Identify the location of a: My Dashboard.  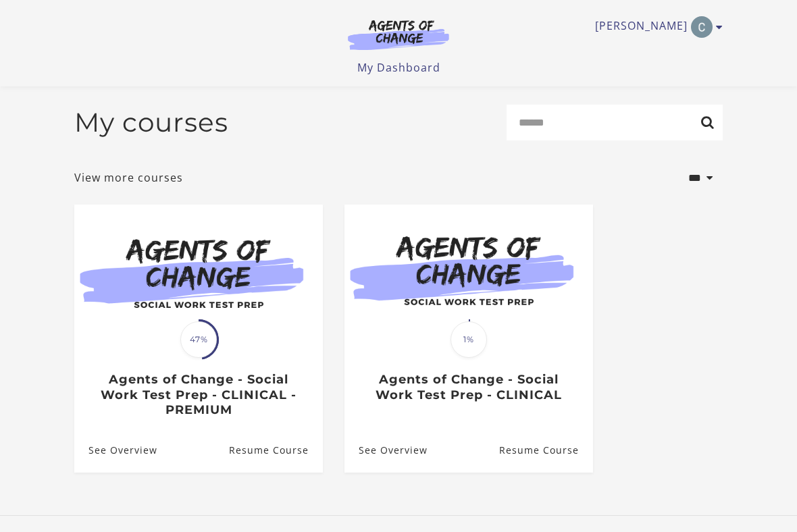
(398, 67).